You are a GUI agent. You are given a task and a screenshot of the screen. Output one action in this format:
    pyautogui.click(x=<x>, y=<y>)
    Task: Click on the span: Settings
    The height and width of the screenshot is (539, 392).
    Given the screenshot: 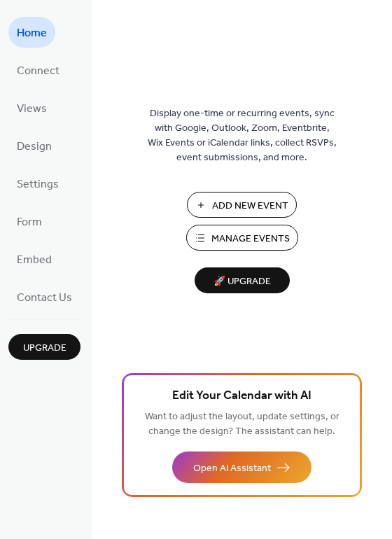 What is the action you would take?
    pyautogui.click(x=38, y=185)
    